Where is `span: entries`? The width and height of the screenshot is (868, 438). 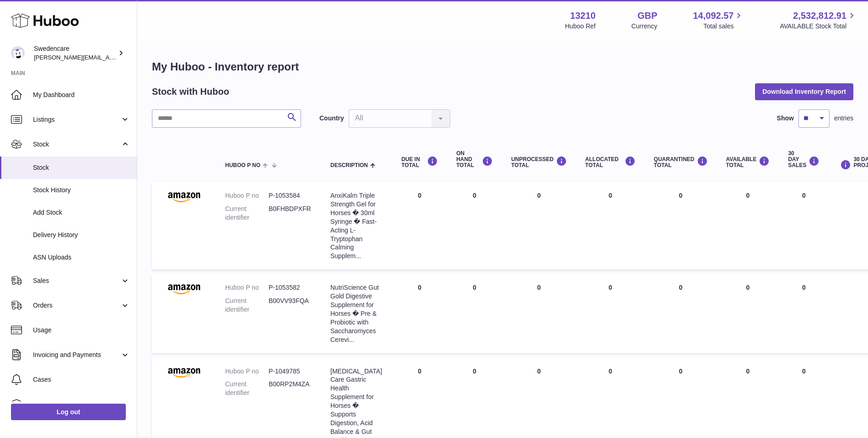 span: entries is located at coordinates (844, 118).